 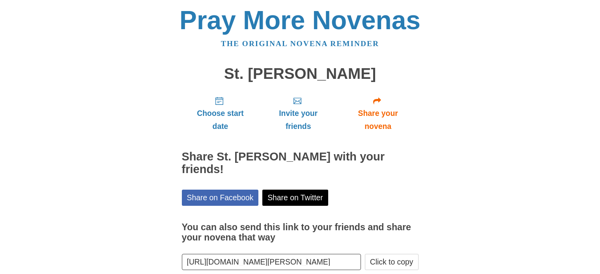 What do you see at coordinates (300, 232) in the screenshot?
I see `h3: You can also send this link to your friends and share your novena that way` at bounding box center [300, 232].